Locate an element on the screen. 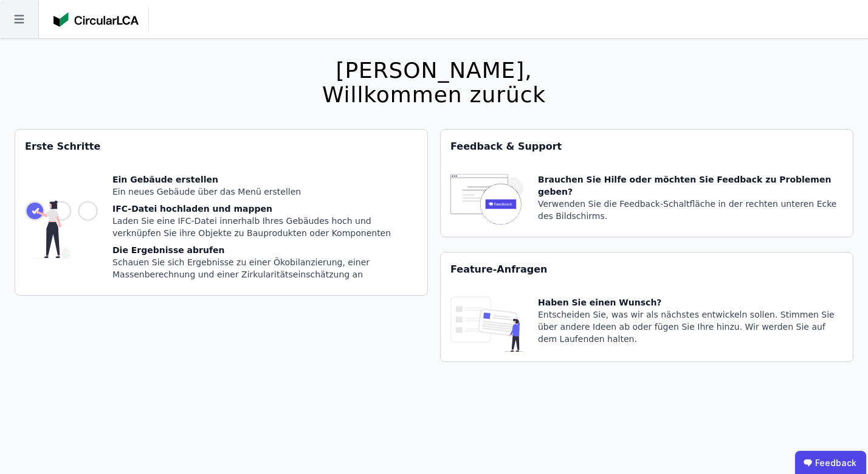 Image resolution: width=868 pixels, height=474 pixels. div: Die Ergebnisse abrufen is located at coordinates (265, 250).